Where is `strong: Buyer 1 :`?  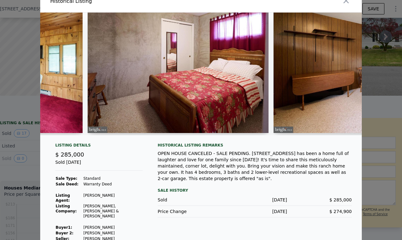
strong: Buyer 1 : is located at coordinates (64, 228).